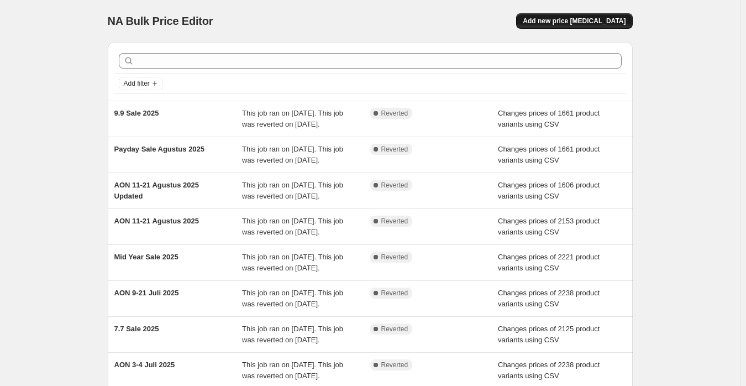 This screenshot has height=386, width=746. What do you see at coordinates (160, 149) in the screenshot?
I see `span: Payday Sale Agustus 2025` at bounding box center [160, 149].